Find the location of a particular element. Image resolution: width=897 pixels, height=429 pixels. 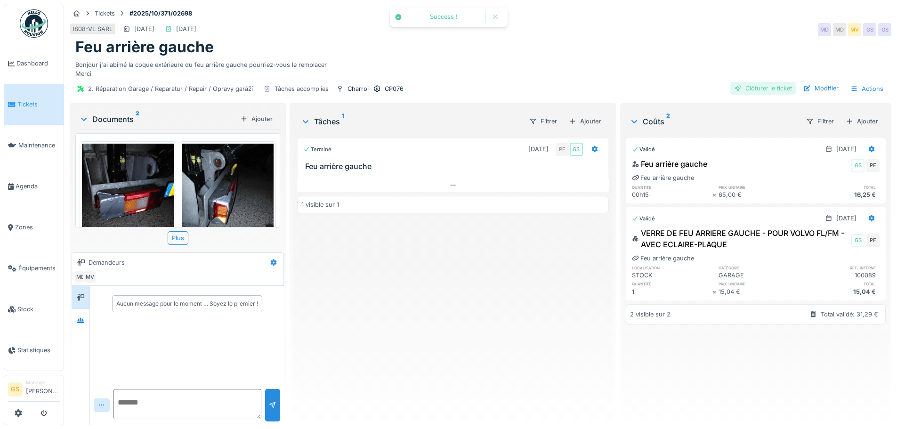

div: 65,00 € is located at coordinates (758, 194).